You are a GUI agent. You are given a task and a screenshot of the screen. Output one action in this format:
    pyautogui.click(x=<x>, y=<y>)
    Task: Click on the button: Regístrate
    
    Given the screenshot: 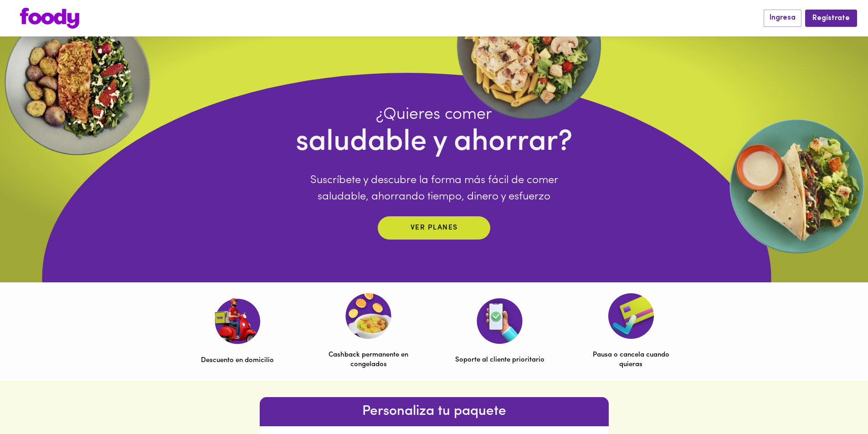 What is the action you would take?
    pyautogui.click(x=831, y=18)
    